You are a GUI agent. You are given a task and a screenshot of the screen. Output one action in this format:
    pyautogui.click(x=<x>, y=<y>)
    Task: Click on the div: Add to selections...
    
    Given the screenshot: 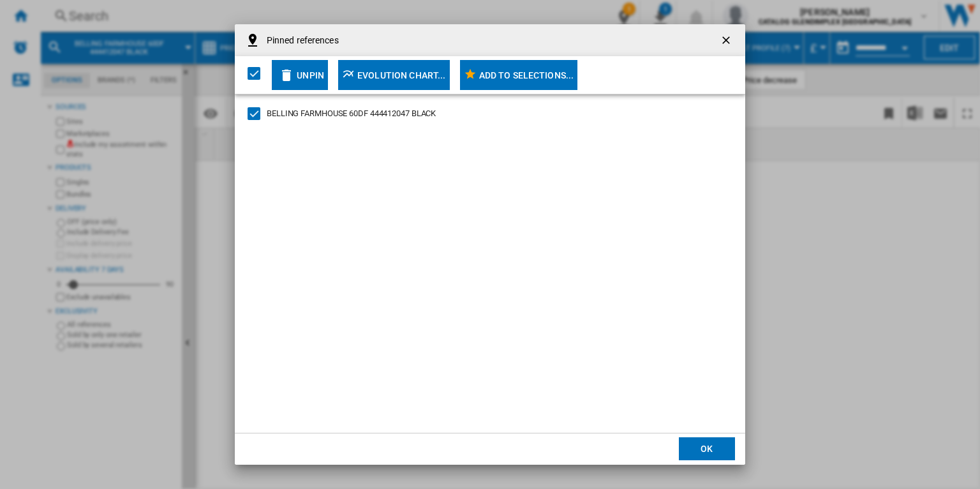 What is the action you would take?
    pyautogui.click(x=526, y=76)
    